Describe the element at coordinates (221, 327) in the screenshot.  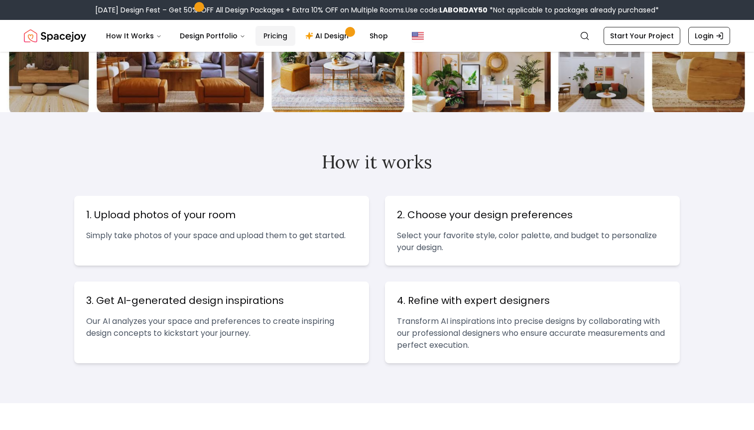
I see `p: Our AI analyzes your space and preferences to create inspiring design concepts to kickstart your ...` at that location.